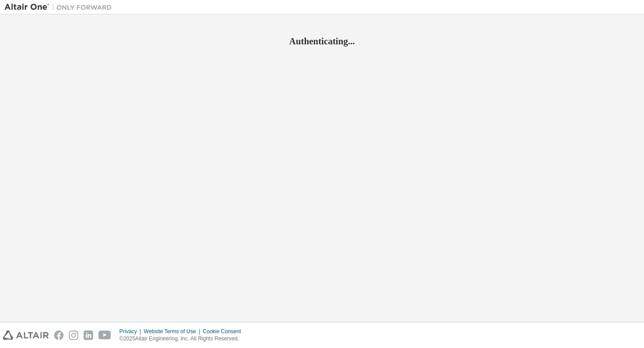  I want to click on div: Website Terms of Use, so click(173, 331).